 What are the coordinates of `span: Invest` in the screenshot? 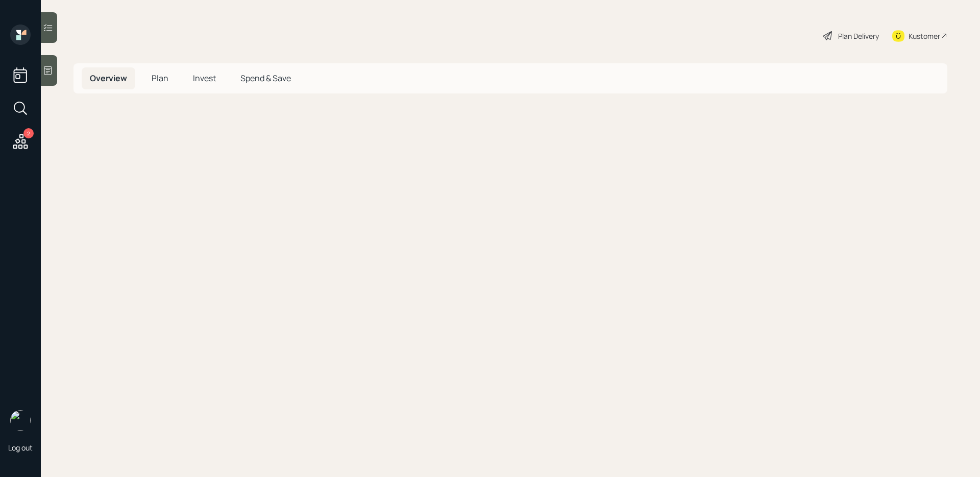 It's located at (205, 78).